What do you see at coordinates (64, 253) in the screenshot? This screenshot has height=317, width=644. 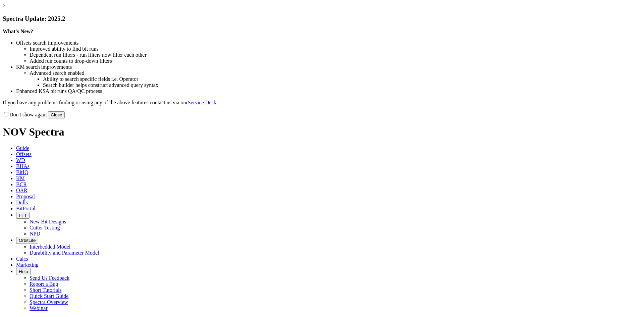 I see `a: Durability and Parameter Model` at bounding box center [64, 253].